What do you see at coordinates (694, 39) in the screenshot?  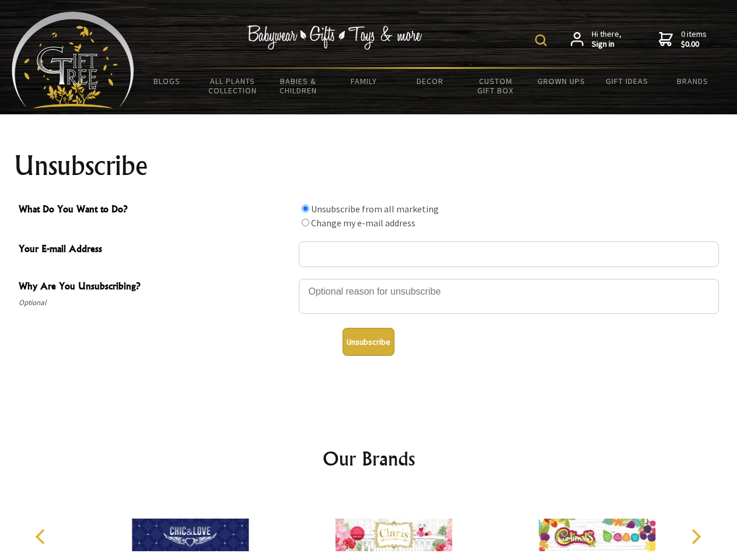 I see `span: 0 items` at bounding box center [694, 39].